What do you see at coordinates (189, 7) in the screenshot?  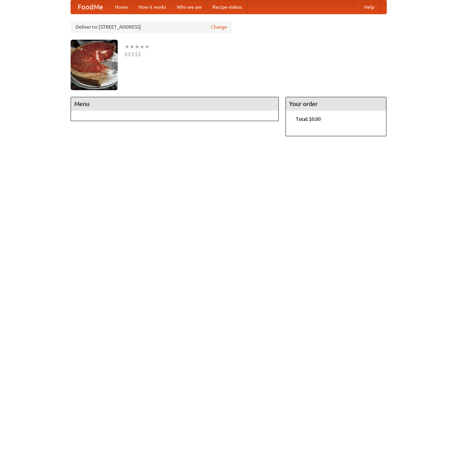 I see `a: Who we are` at bounding box center [189, 7].